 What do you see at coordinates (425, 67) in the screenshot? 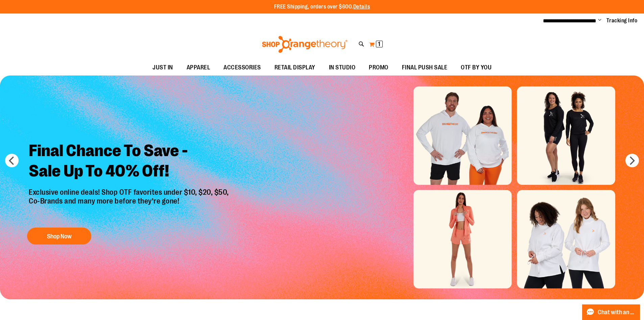
I see `span: FINAL PUSH SALE` at bounding box center [425, 67].